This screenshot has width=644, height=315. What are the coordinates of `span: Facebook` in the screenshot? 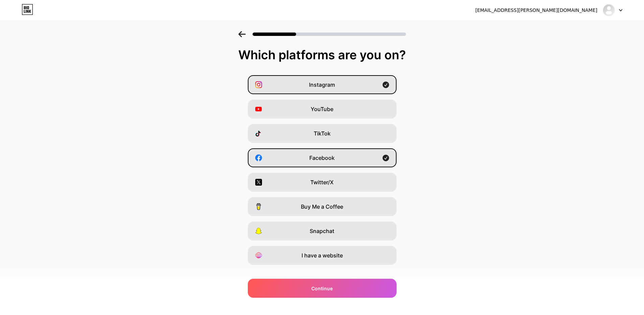 It's located at (322, 158).